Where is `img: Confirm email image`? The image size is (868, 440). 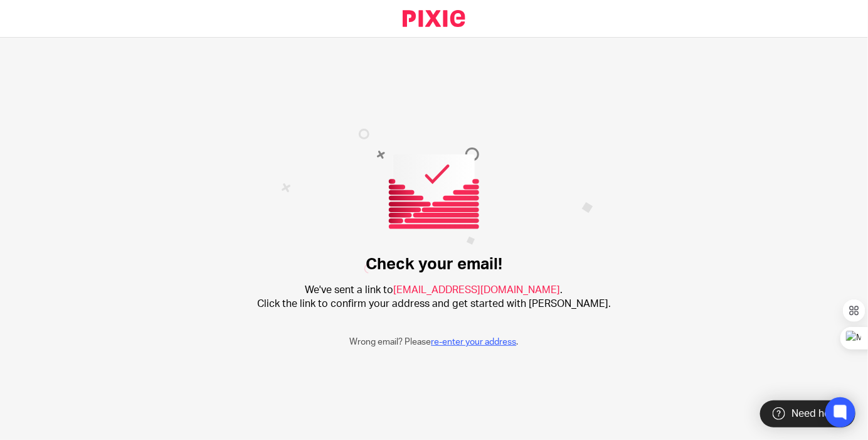 img: Confirm email image is located at coordinates (437, 201).